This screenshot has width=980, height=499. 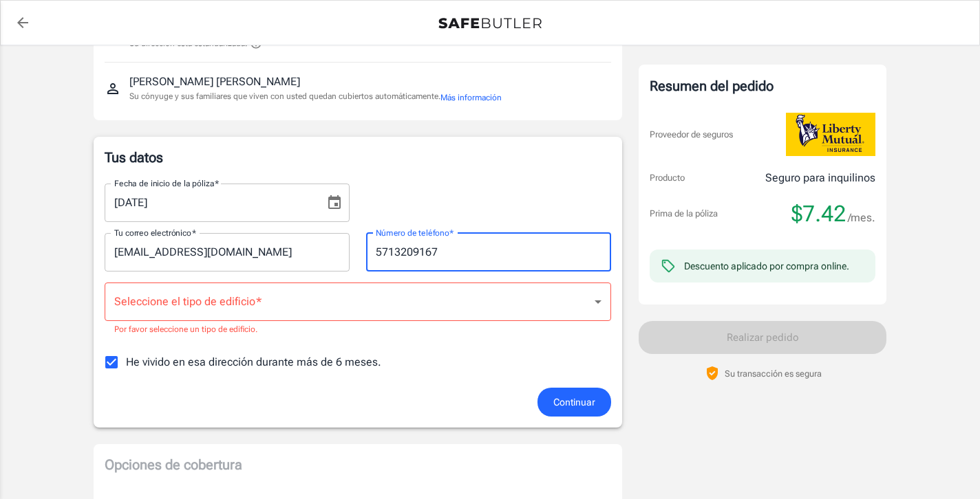 I want to click on font: Fecha de inicio de la póliza, so click(x=165, y=183).